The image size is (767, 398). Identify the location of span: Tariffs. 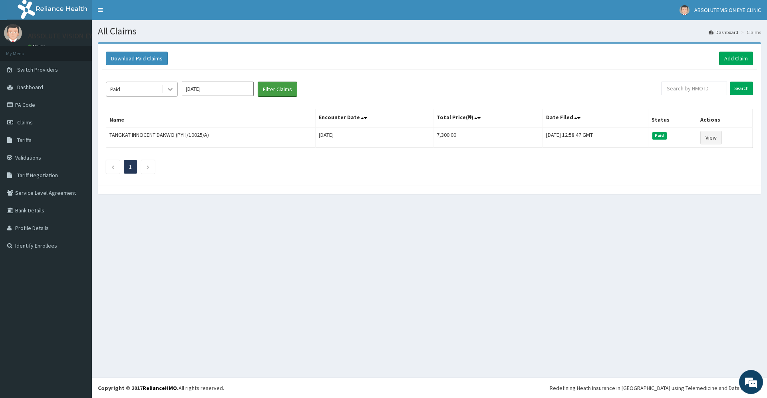
(24, 140).